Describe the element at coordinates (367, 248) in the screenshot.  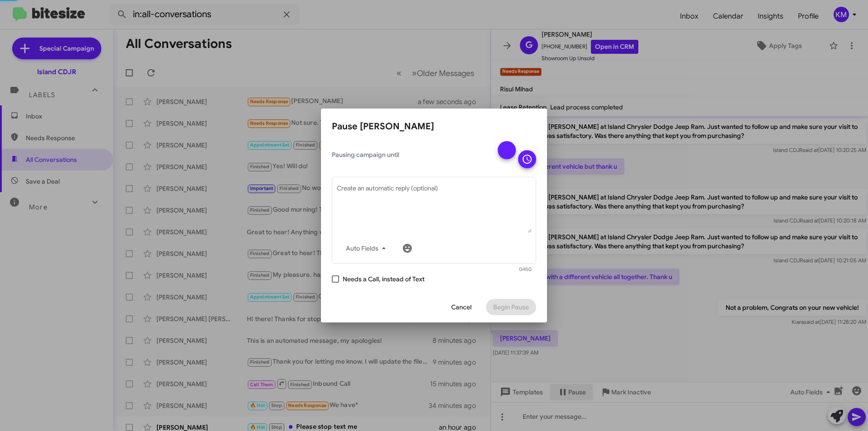
I see `button: Auto Fields` at that location.